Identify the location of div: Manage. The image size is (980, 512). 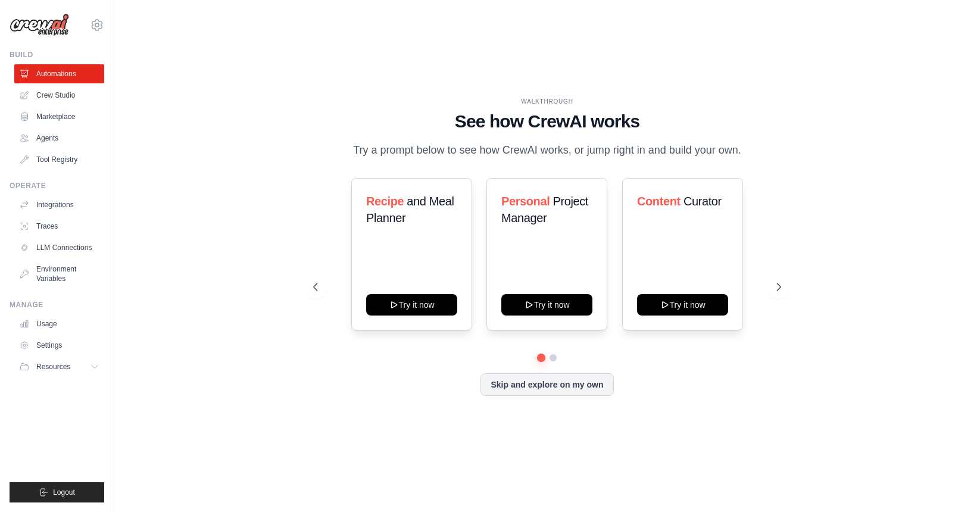
(57, 305).